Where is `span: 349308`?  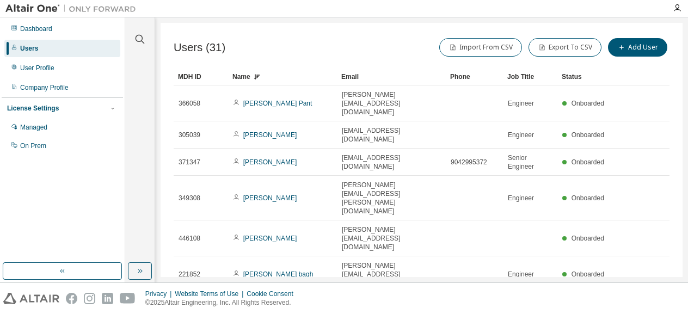
span: 349308 is located at coordinates (189, 198).